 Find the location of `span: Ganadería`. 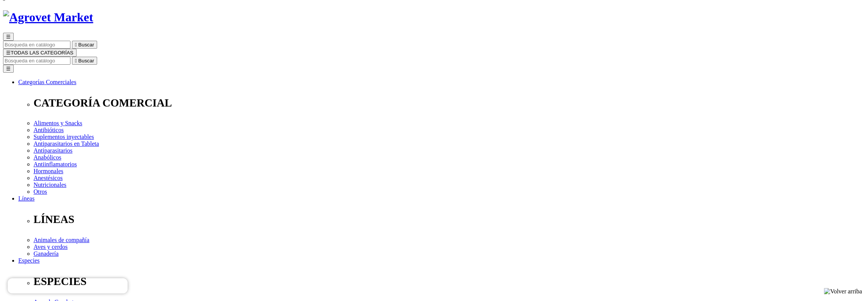

span: Ganadería is located at coordinates (46, 253).